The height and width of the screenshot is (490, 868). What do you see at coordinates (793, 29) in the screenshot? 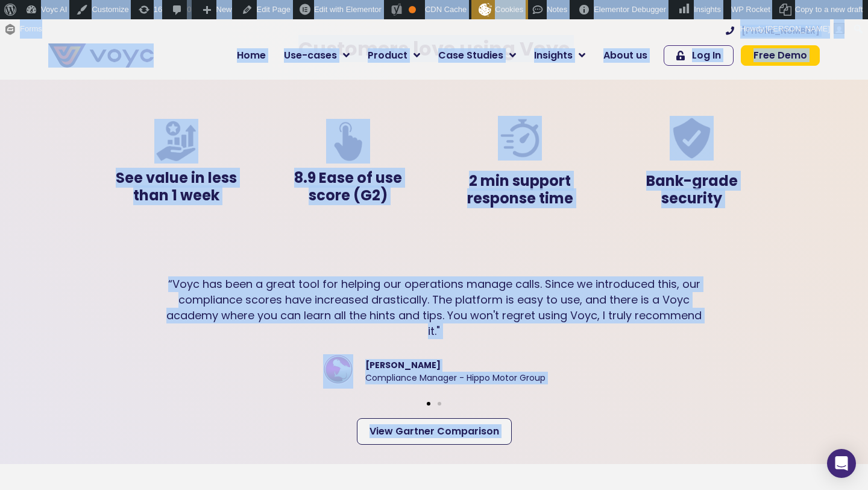
I see `a: Howdy,` at bounding box center [793, 29].